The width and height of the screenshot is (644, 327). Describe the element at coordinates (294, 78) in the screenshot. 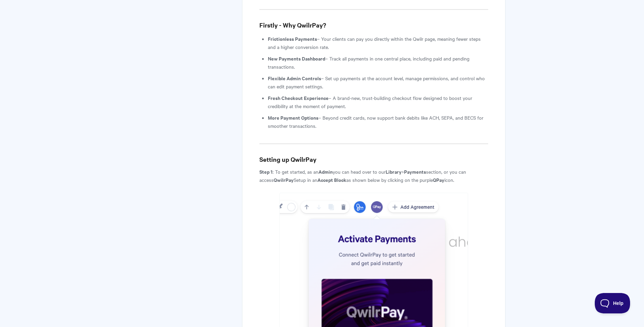

I see `strong: Flexible Admin Controls` at that location.